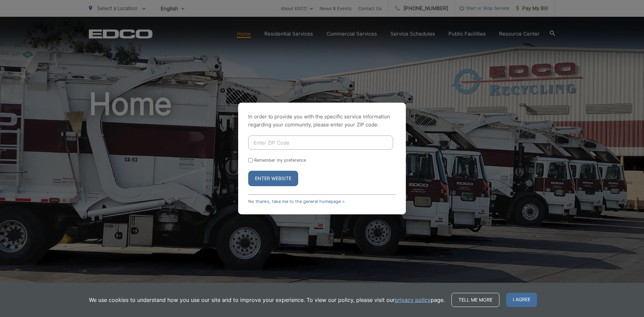 This screenshot has width=644, height=317. What do you see at coordinates (321, 142) in the screenshot?
I see `input: Enter ZIP Code` at bounding box center [321, 142].